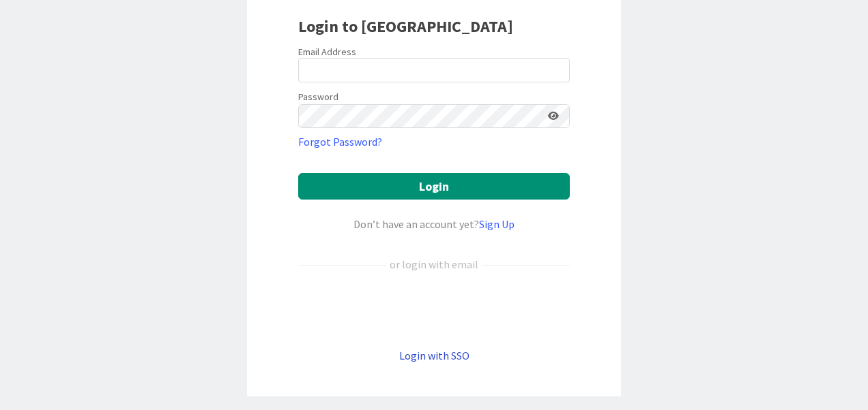 The height and width of the screenshot is (410, 868). What do you see at coordinates (434, 186) in the screenshot?
I see `button: Login` at bounding box center [434, 186].